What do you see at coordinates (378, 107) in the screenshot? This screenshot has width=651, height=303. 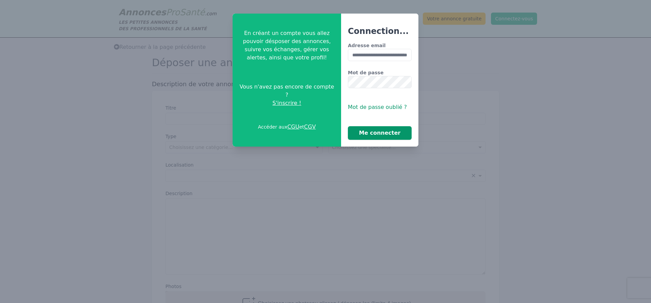 I see `span: Mot de passe oublié ?` at bounding box center [378, 107].